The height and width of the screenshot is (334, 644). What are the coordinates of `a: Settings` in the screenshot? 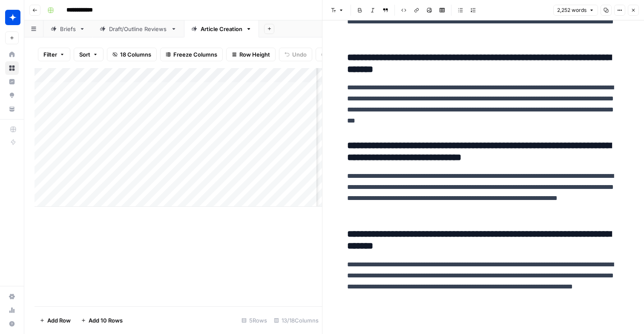 It's located at (12, 297).